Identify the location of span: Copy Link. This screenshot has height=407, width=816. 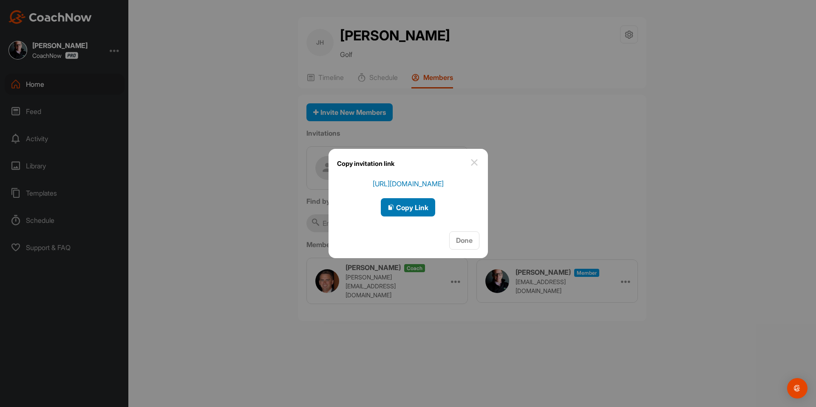
(408, 207).